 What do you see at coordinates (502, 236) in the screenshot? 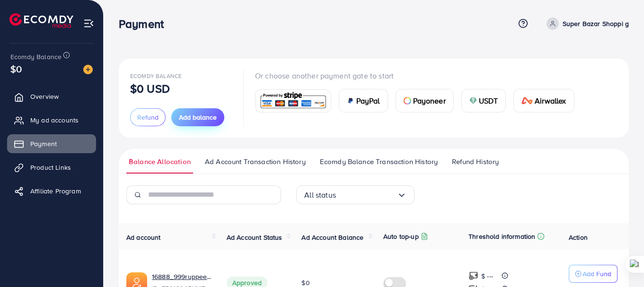
I see `p: Threshold information` at bounding box center [502, 236].